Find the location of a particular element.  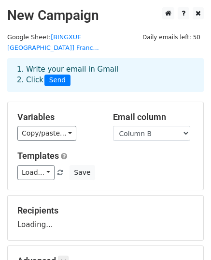

a: Templates is located at coordinates (38, 155).